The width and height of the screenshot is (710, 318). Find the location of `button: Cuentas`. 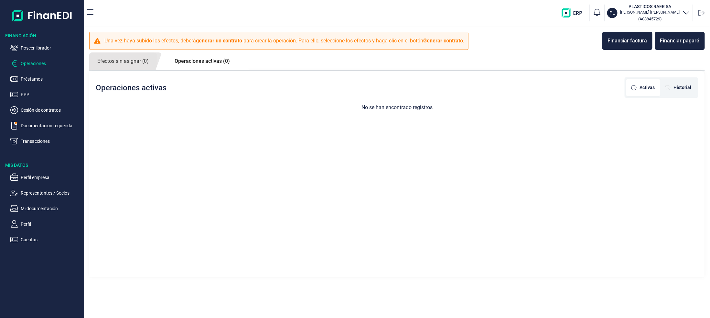

button: Cuentas is located at coordinates (46, 239).